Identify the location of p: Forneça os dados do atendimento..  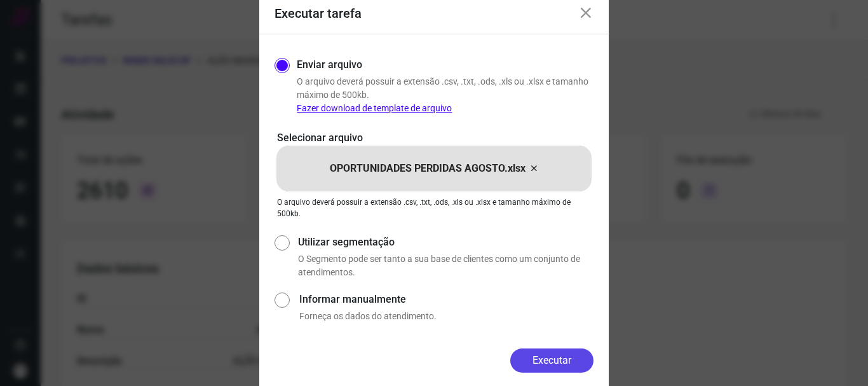
(446, 316).